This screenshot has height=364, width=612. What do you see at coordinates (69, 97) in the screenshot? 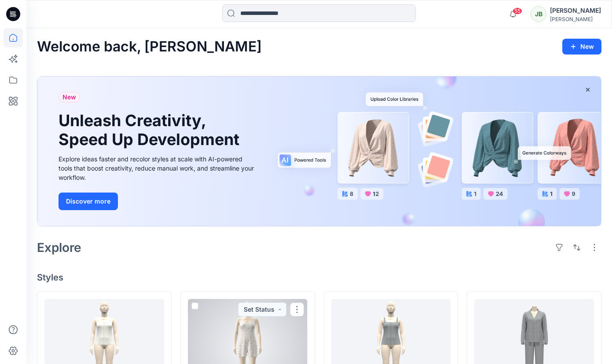
I see `span: New` at bounding box center [69, 97].